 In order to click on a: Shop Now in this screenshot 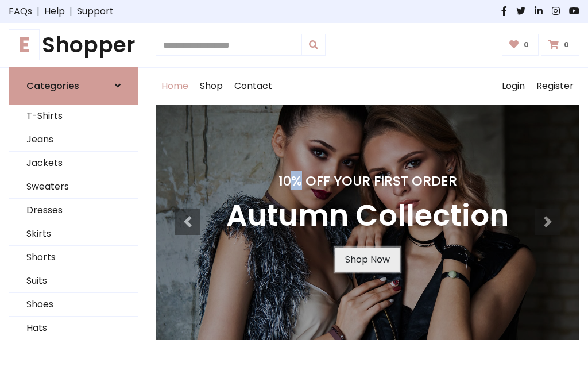, I will do `click(368, 259)`.